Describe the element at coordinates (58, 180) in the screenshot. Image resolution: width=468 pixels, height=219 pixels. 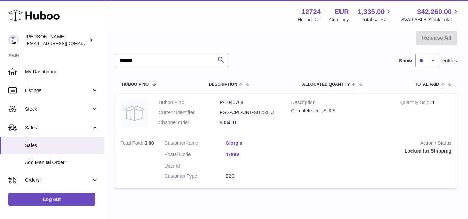
I see `span: Orders` at that location.